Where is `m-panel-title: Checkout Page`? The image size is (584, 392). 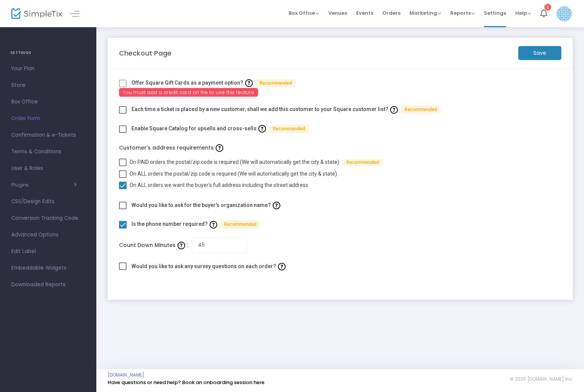
m-panel-title: Checkout Page is located at coordinates (145, 53).